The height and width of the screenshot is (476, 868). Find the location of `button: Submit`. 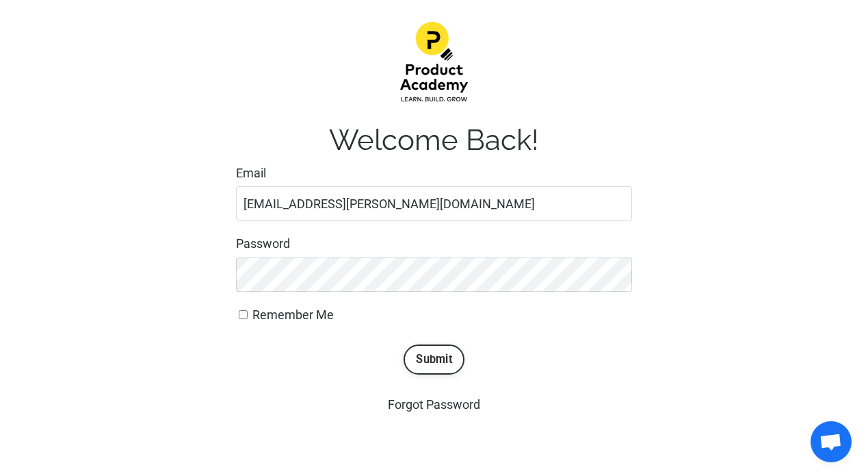

button: Submit is located at coordinates (434, 359).